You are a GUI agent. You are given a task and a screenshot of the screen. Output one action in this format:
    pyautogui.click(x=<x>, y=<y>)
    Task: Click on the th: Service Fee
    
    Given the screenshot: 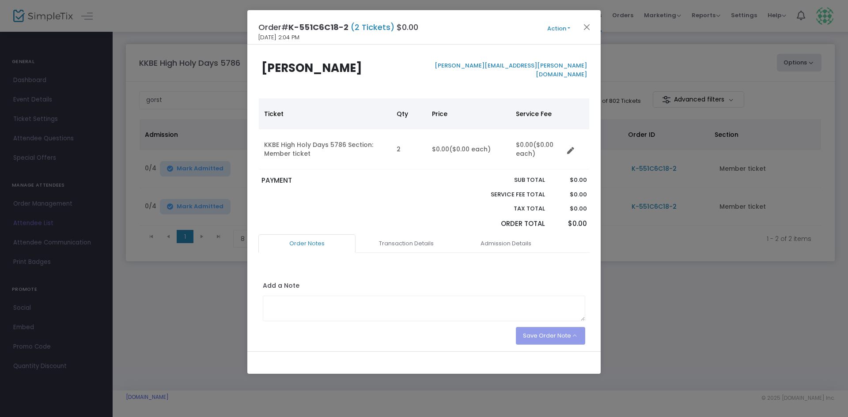 What is the action you would take?
    pyautogui.click(x=537, y=114)
    